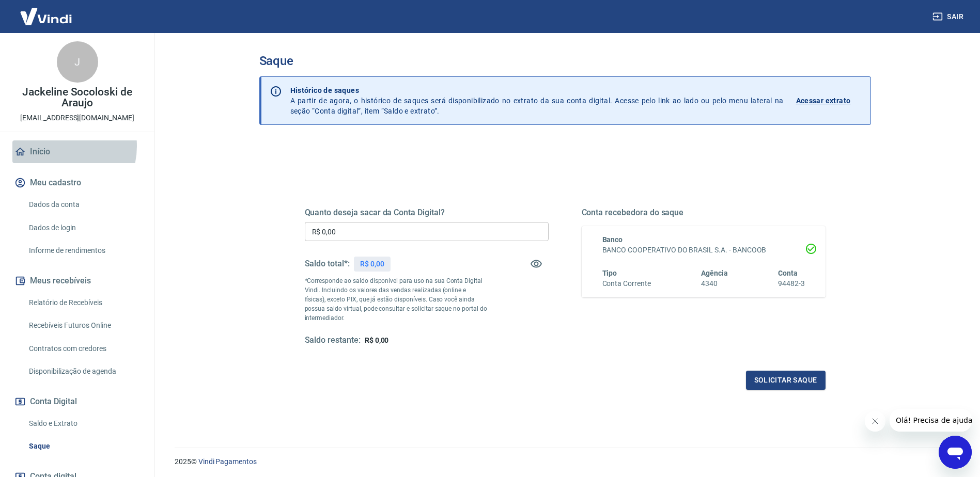 This screenshot has height=477, width=980. I want to click on h3: Saque, so click(566, 61).